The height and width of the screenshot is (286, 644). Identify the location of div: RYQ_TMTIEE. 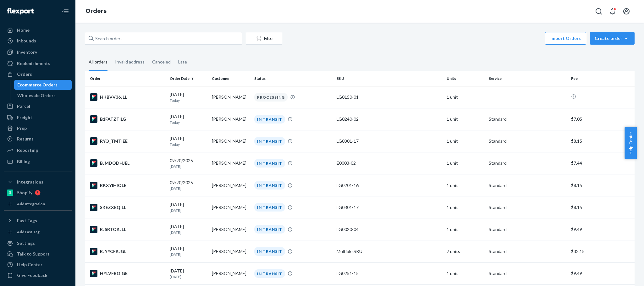
(127, 141).